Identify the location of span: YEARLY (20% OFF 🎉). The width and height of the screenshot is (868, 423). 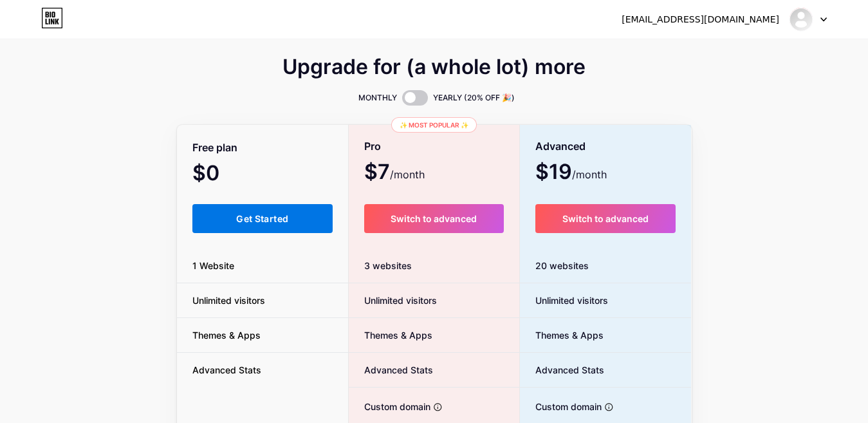
(474, 97).